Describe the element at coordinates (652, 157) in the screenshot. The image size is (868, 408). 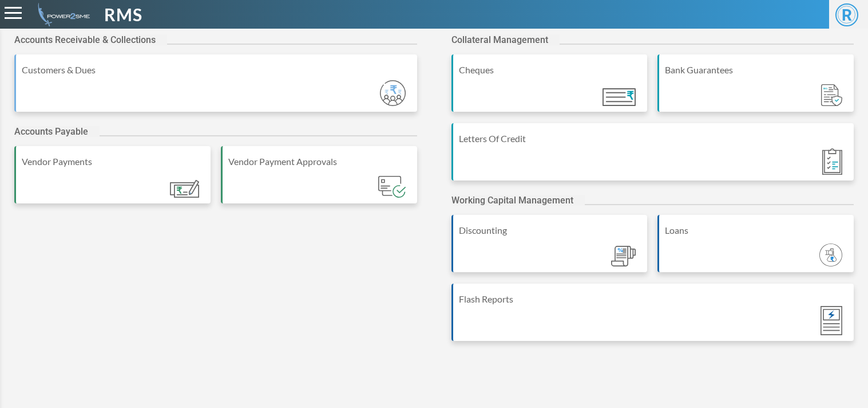
I see `a: Letters Of Credit Module_ic` at that location.